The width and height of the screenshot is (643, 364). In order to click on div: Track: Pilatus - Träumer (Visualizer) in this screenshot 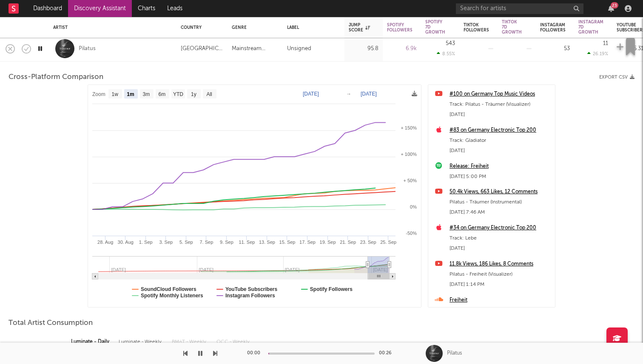, I will do `click(500, 105)`.